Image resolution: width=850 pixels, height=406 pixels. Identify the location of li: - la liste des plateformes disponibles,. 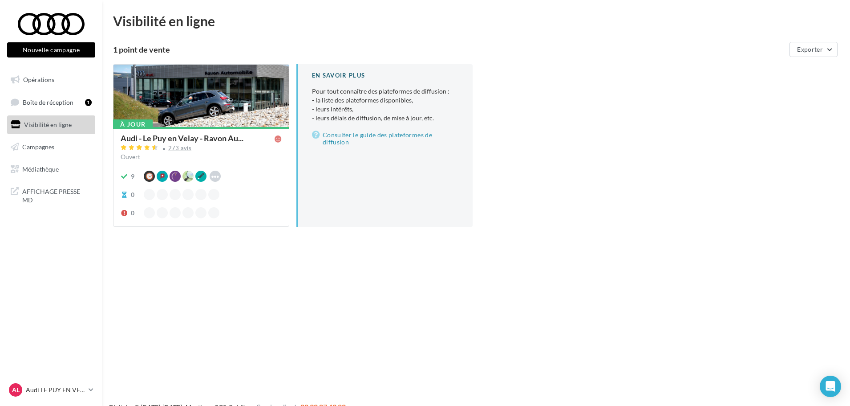
(385, 100).